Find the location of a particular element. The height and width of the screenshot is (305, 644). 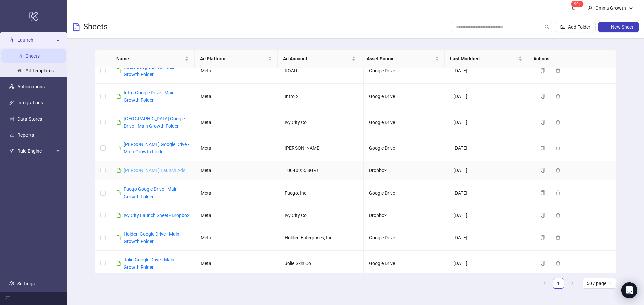

span: Asset Source is located at coordinates (400, 59).